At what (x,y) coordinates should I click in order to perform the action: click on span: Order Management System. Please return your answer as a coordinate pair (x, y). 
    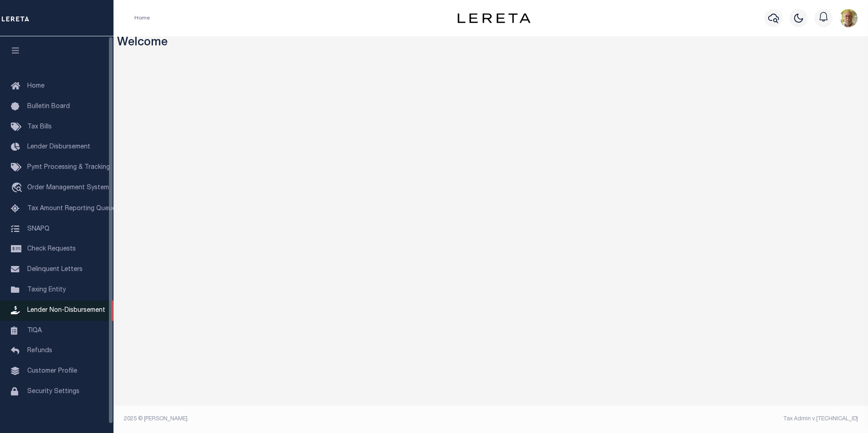
    Looking at the image, I should click on (68, 188).